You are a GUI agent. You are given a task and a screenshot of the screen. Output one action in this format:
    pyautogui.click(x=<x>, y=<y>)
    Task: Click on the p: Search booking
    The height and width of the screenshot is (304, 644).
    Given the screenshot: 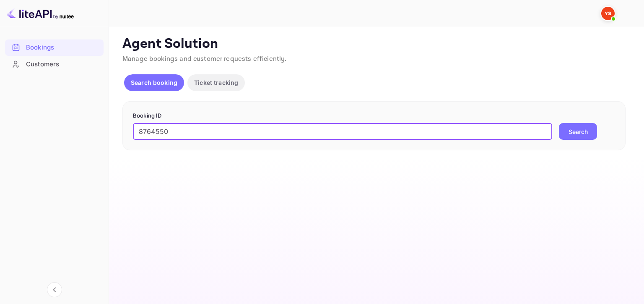 What is the action you would take?
    pyautogui.click(x=154, y=82)
    